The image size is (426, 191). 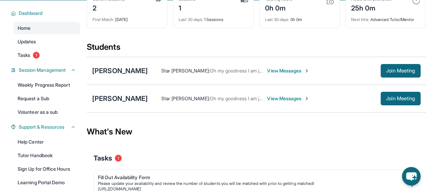 What do you see at coordinates (411, 176) in the screenshot?
I see `button: chat-button` at bounding box center [411, 176].